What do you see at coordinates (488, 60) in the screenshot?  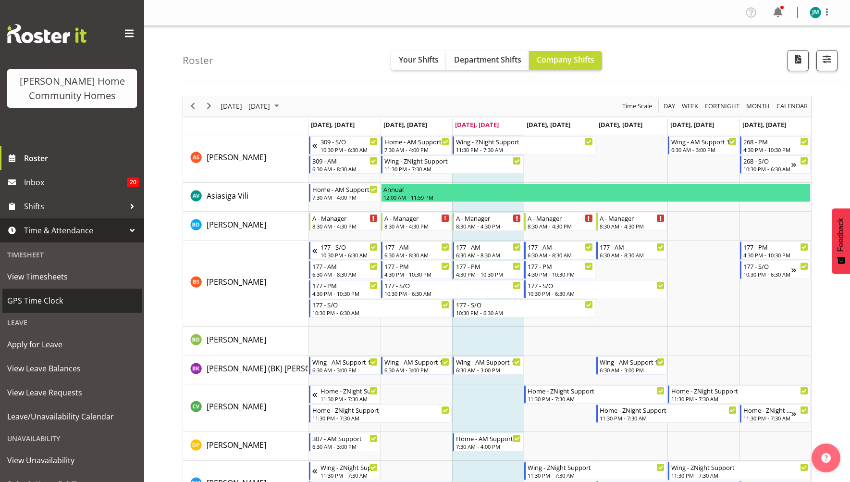 I see `span: Department Shifts` at bounding box center [488, 60].